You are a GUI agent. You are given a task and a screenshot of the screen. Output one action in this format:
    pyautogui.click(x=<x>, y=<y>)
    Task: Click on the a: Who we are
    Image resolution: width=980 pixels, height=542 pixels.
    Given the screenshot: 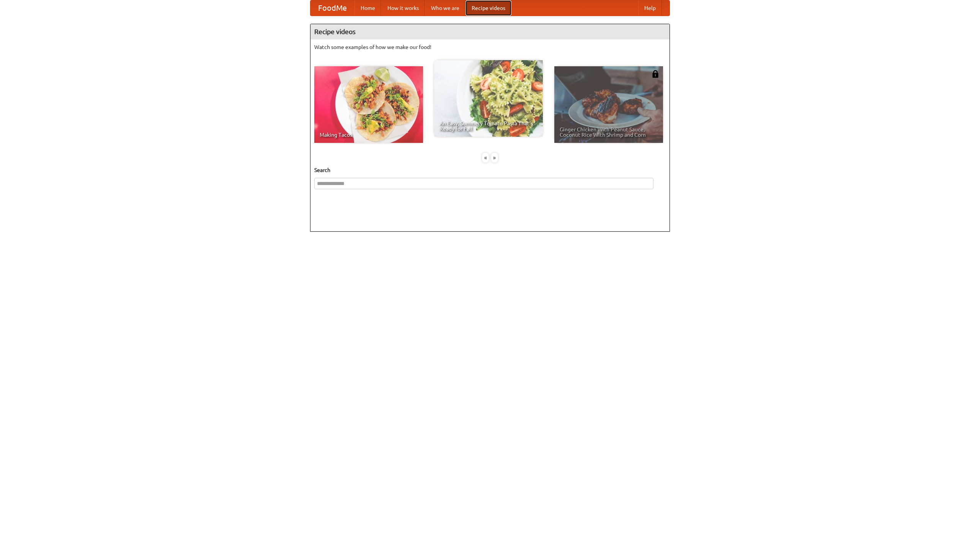 What is the action you would take?
    pyautogui.click(x=445, y=8)
    